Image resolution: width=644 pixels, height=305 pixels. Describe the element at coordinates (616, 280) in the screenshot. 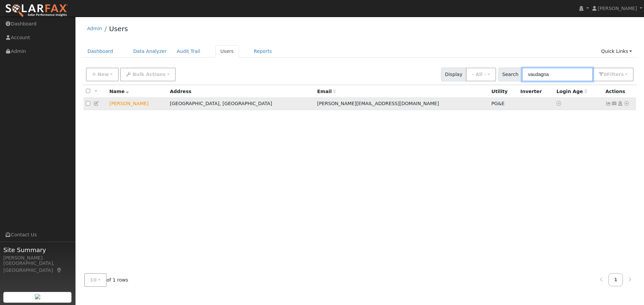

I see `a: 1` at that location.